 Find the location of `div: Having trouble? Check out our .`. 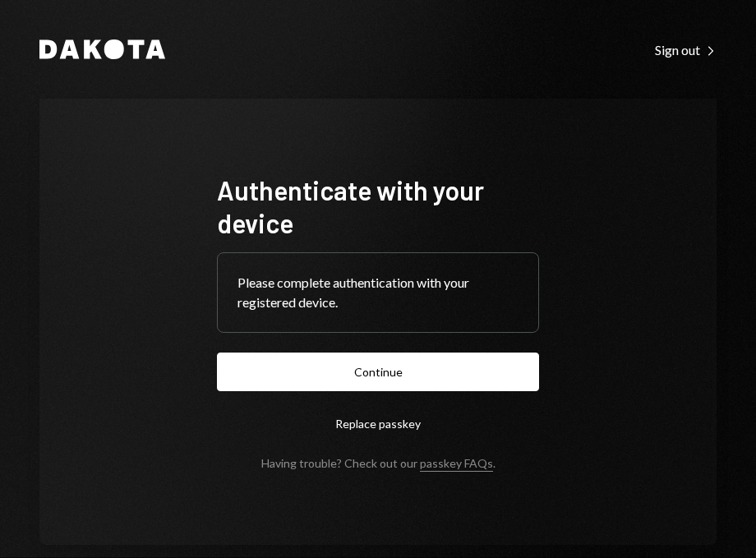

div: Having trouble? Check out our . is located at coordinates (378, 463).